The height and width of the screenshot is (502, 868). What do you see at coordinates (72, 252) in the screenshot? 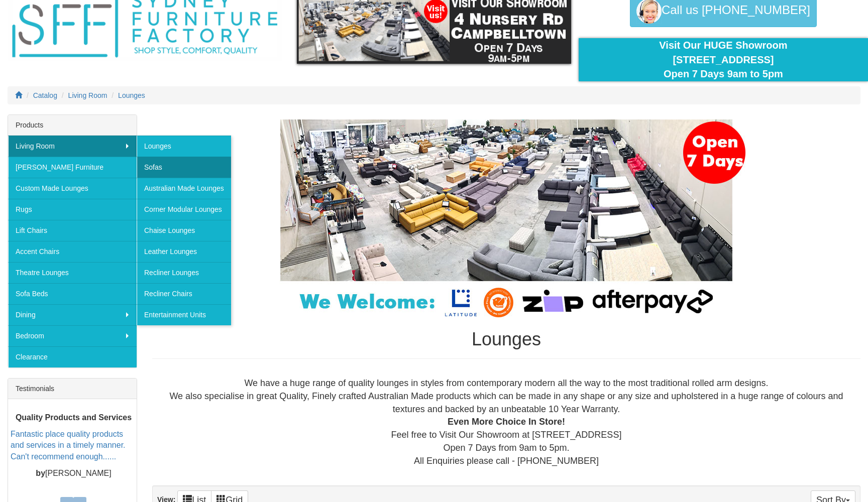
I see `a: Accent Chairs` at bounding box center [72, 252].